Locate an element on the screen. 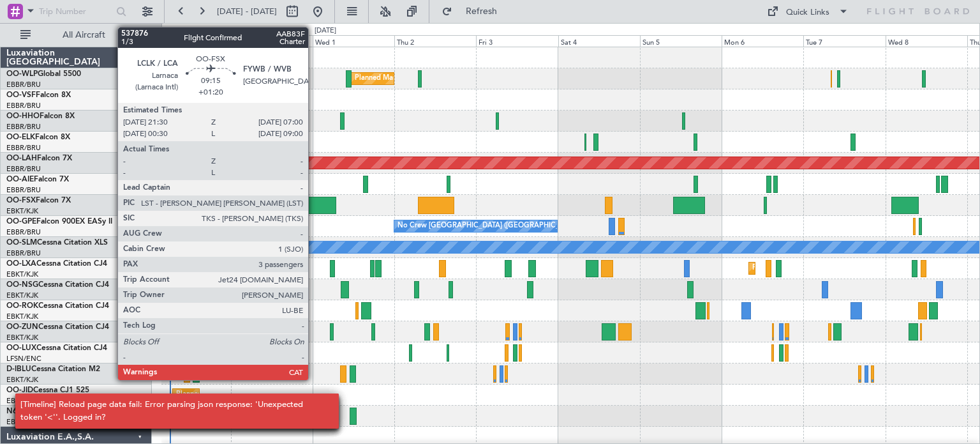  input: Trip Number is located at coordinates (75, 11).